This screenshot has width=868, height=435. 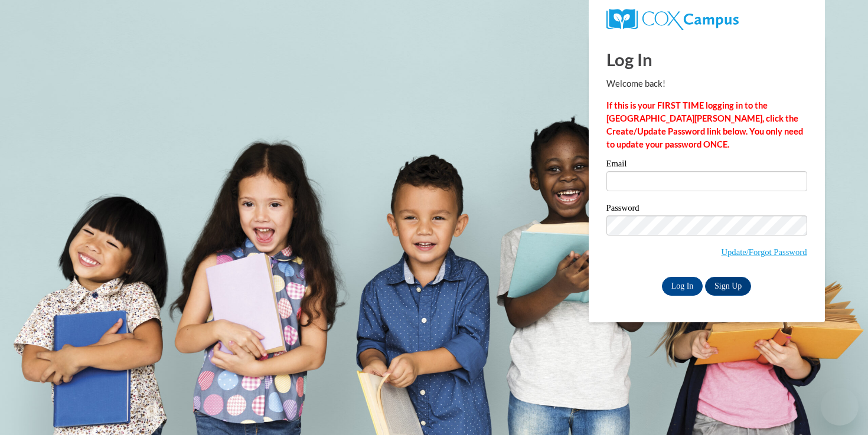 I want to click on input: Log In, so click(x=682, y=286).